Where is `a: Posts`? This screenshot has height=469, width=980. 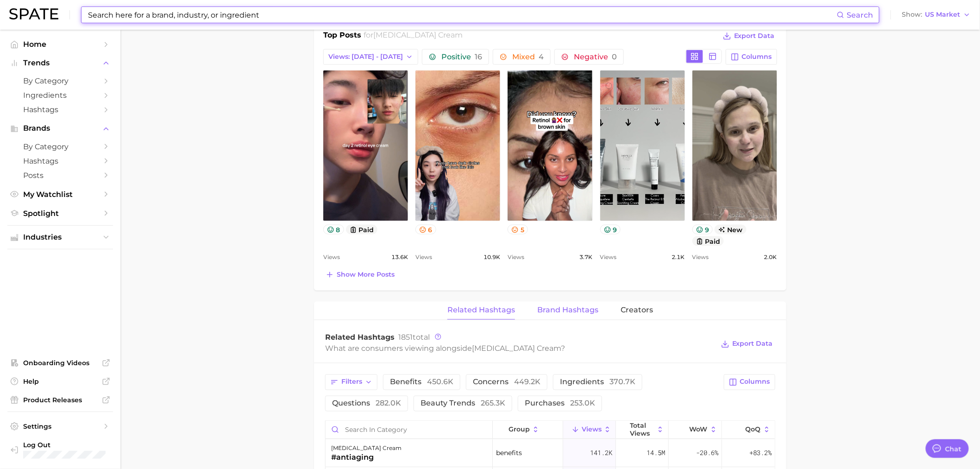 a: Posts is located at coordinates (60, 175).